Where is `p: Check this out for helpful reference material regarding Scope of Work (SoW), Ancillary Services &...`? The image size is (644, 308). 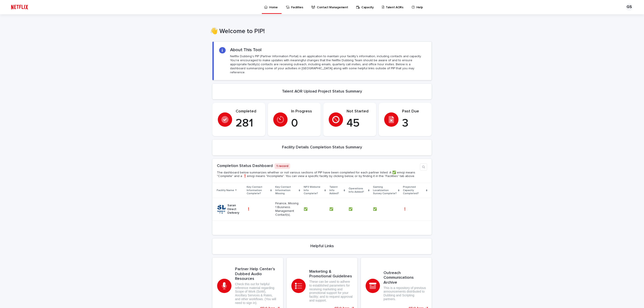 p: Check this out for helpful reference material regarding Scope of Work (SoW), Ancillary Services &... is located at coordinates (257, 294).